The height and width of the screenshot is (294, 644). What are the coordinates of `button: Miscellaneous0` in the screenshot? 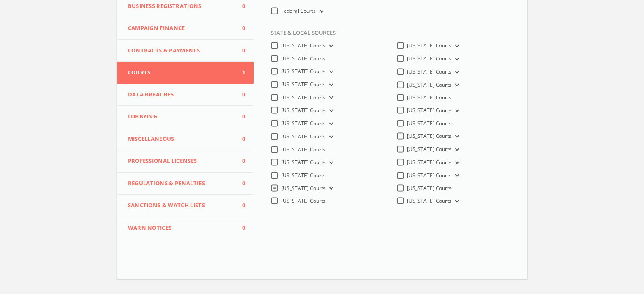 It's located at (186, 139).